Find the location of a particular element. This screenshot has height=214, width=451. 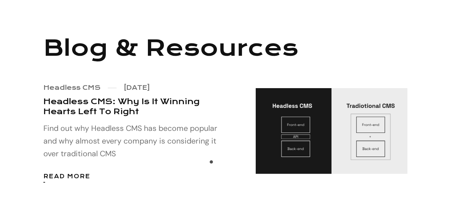

div: Headless CMS is located at coordinates (72, 88).